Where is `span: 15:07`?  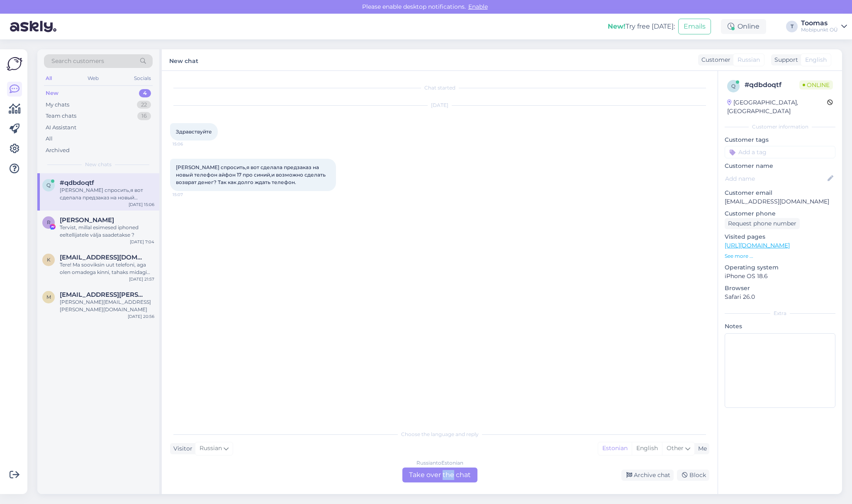 span: 15:07 is located at coordinates (188, 194).